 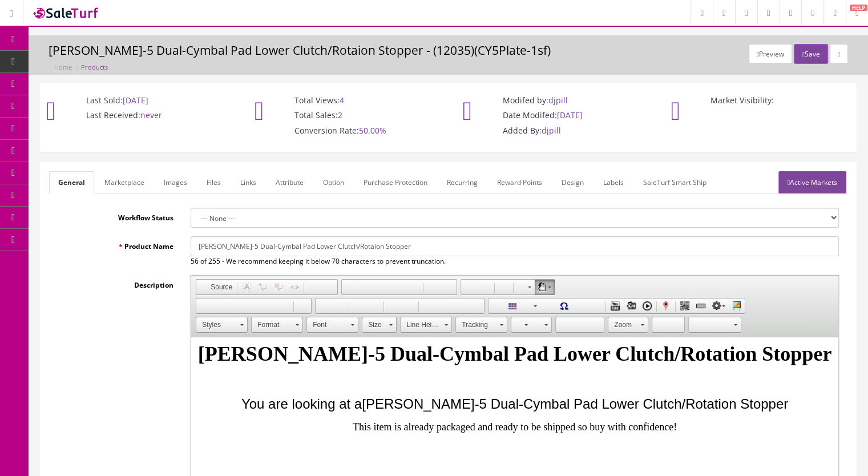 I want to click on a: SaleTurf Smart Ship, so click(x=675, y=182).